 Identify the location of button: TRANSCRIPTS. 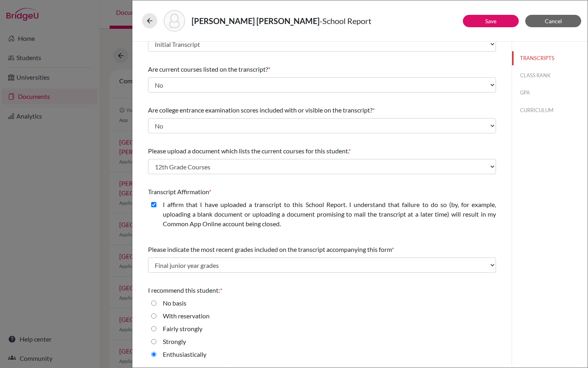
(550, 58).